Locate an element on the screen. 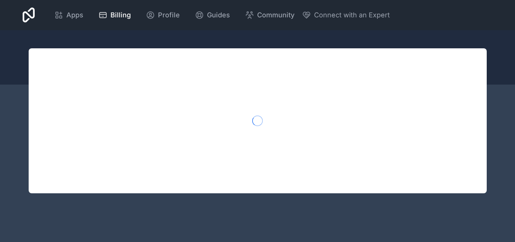  span: Community is located at coordinates (276, 15).